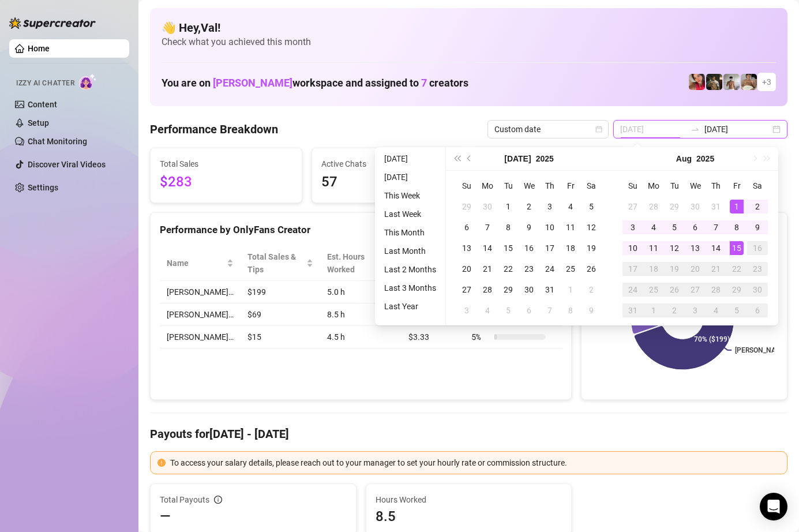 The image size is (799, 532). What do you see at coordinates (674, 248) in the screenshot?
I see `div: 12` at bounding box center [674, 248].